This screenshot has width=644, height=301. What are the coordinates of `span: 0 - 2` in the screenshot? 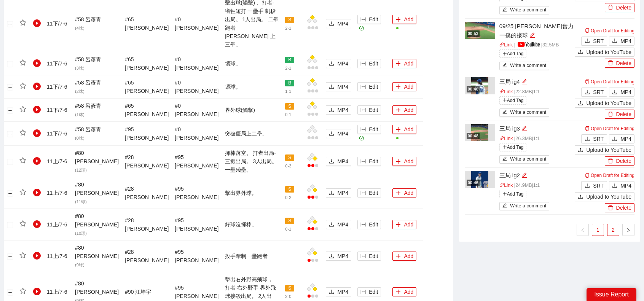 It's located at (288, 198).